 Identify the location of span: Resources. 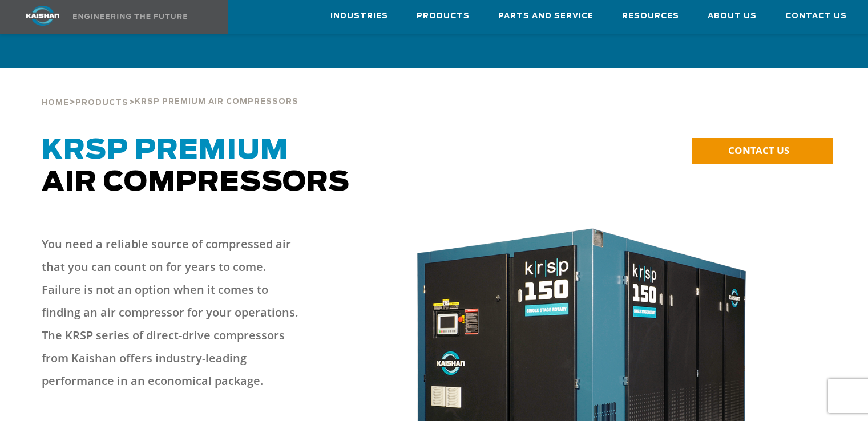
(651, 16).